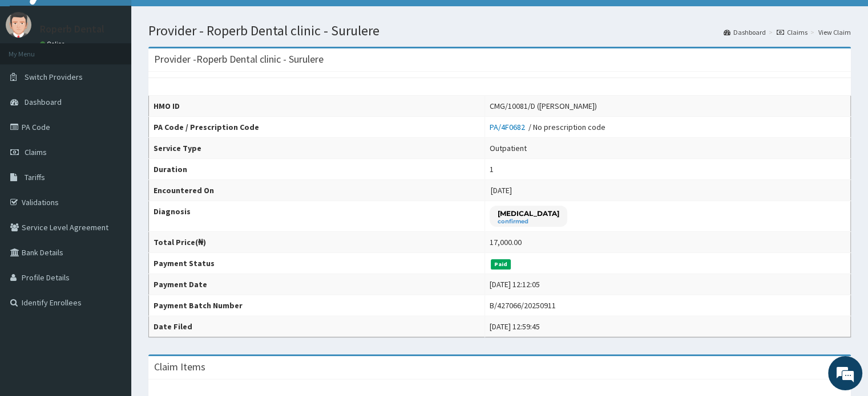 The height and width of the screenshot is (396, 868). I want to click on div: B/427066/20250911, so click(523, 306).